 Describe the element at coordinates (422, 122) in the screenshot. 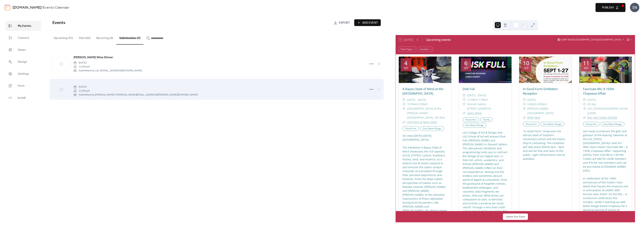

I see `a: Click here to learn more` at that location.